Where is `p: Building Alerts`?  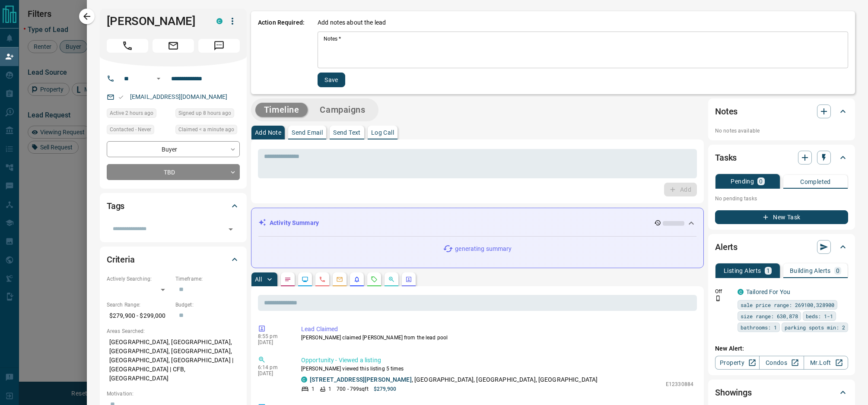 p: Building Alerts is located at coordinates (810, 271).